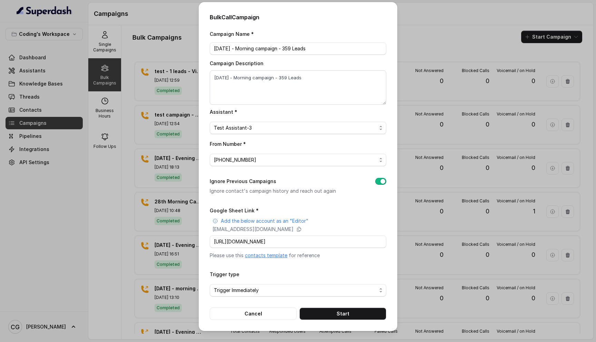  Describe the element at coordinates (223, 112) in the screenshot. I see `label: Assistant *` at that location.